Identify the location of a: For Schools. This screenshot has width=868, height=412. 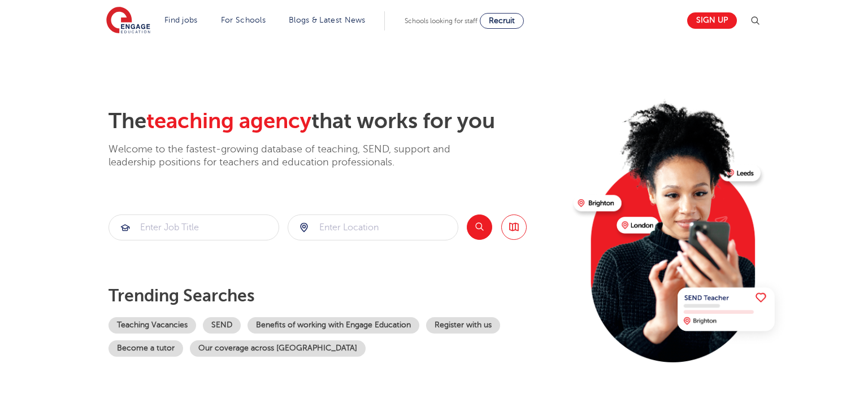
(243, 20).